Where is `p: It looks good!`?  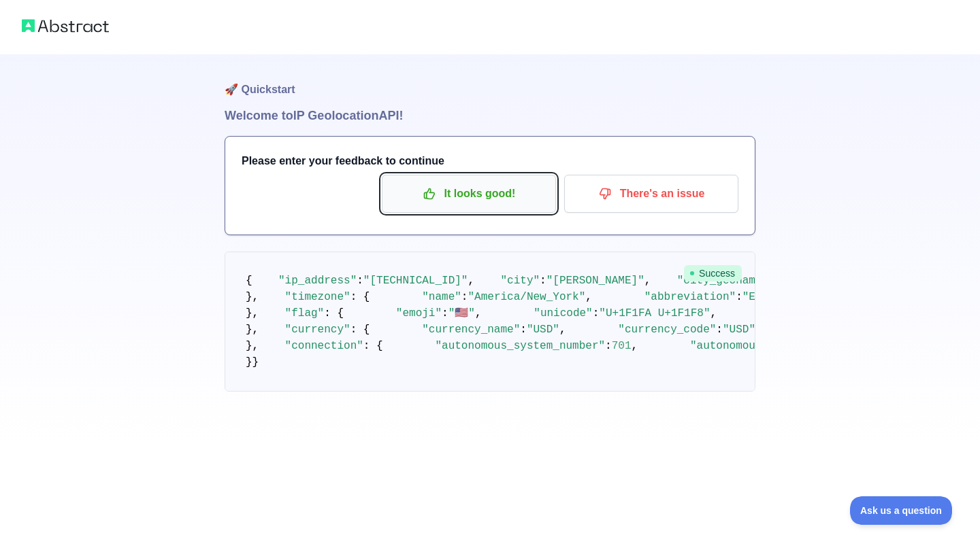 p: It looks good! is located at coordinates (469, 194).